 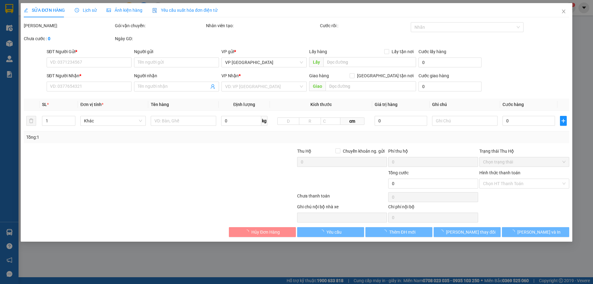 I want to click on div: Trạng thái Thu Hộ, so click(x=524, y=151).